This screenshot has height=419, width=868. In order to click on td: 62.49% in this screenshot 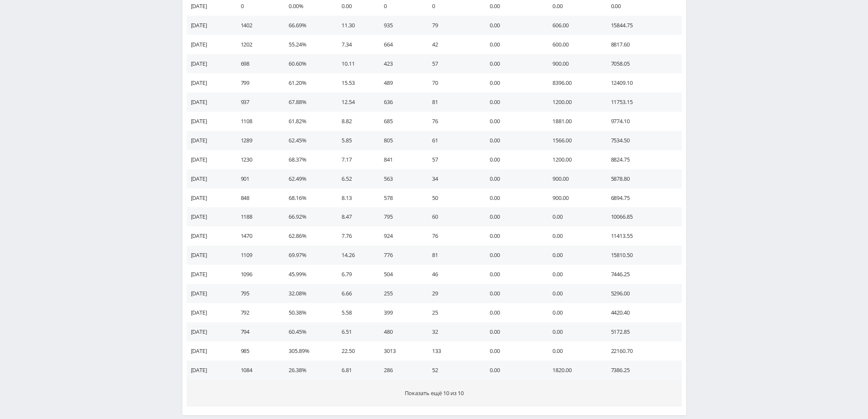, I will do `click(307, 178)`.